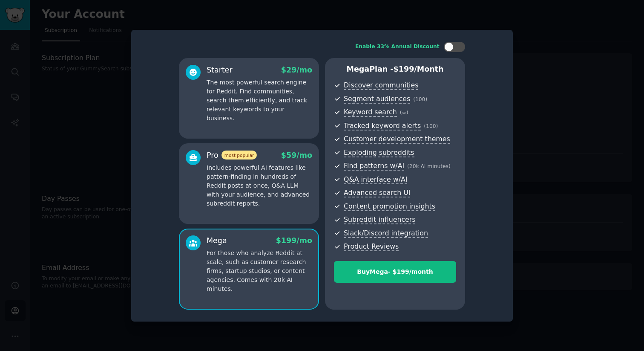 The height and width of the screenshot is (351, 644). I want to click on span: Discover communities, so click(381, 85).